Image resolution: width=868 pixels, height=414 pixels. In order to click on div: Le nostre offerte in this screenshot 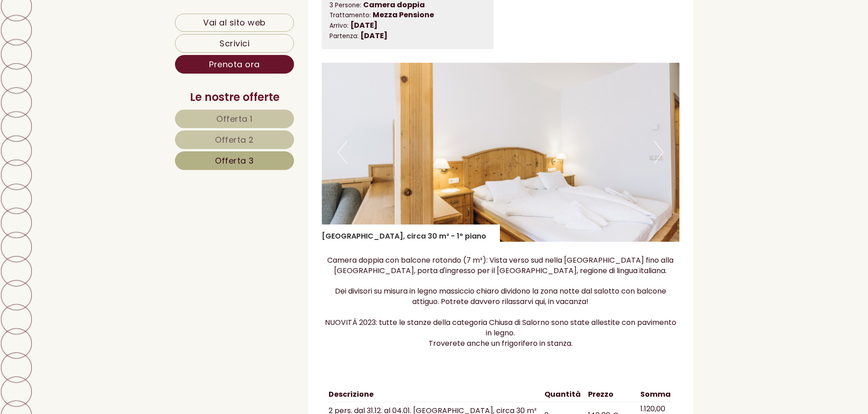, I will do `click(234, 98)`.